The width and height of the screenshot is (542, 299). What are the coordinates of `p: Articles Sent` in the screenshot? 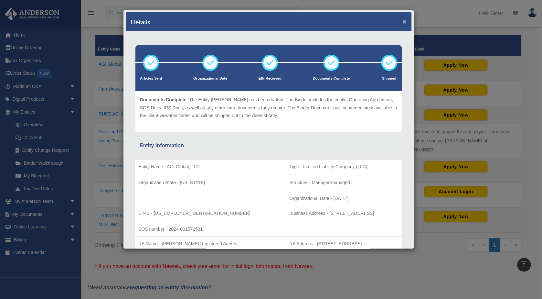 It's located at (151, 79).